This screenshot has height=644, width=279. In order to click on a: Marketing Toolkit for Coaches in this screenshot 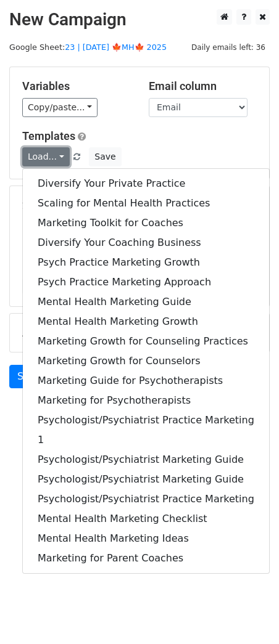, I will do `click(146, 223)`.